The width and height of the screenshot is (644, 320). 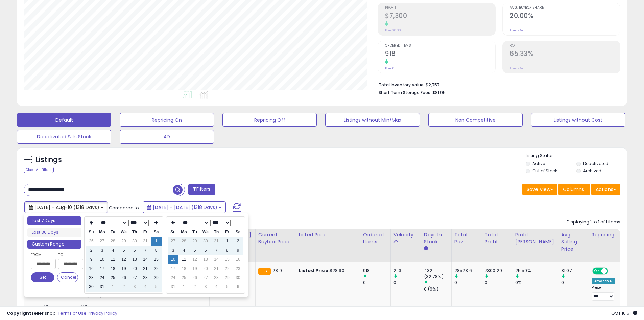 What do you see at coordinates (113, 232) in the screenshot?
I see `th: Tu` at bounding box center [113, 232].